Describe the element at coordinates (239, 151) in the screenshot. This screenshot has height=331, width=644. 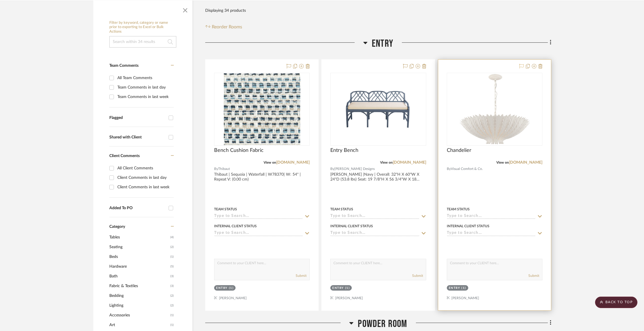
I see `span: Bench Cushion Fabric` at that location.